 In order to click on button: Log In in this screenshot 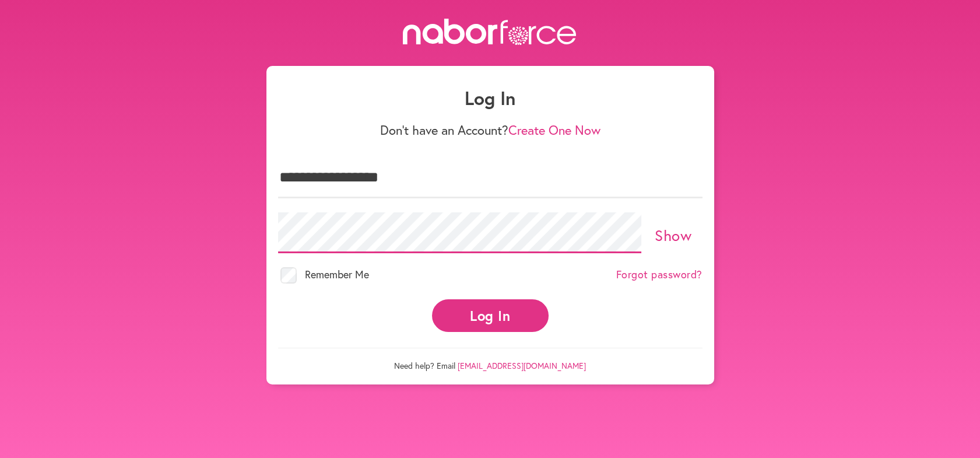, I will do `click(490, 315)`.